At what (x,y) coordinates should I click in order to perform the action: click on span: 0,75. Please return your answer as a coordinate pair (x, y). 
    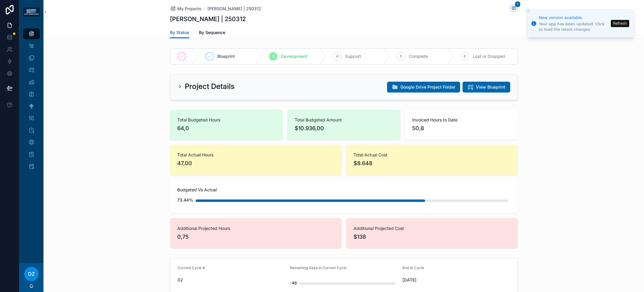
    Looking at the image, I should click on (256, 237).